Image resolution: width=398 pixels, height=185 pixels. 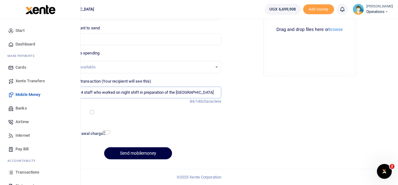 What do you see at coordinates (282, 9) in the screenshot?
I see `li: Wallet ballance` at bounding box center [282, 9].